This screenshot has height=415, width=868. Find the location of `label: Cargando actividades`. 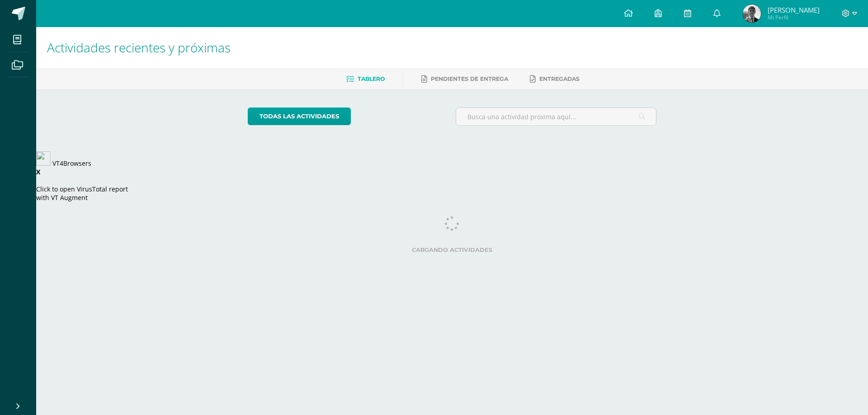

label: Cargando actividades is located at coordinates (452, 249).